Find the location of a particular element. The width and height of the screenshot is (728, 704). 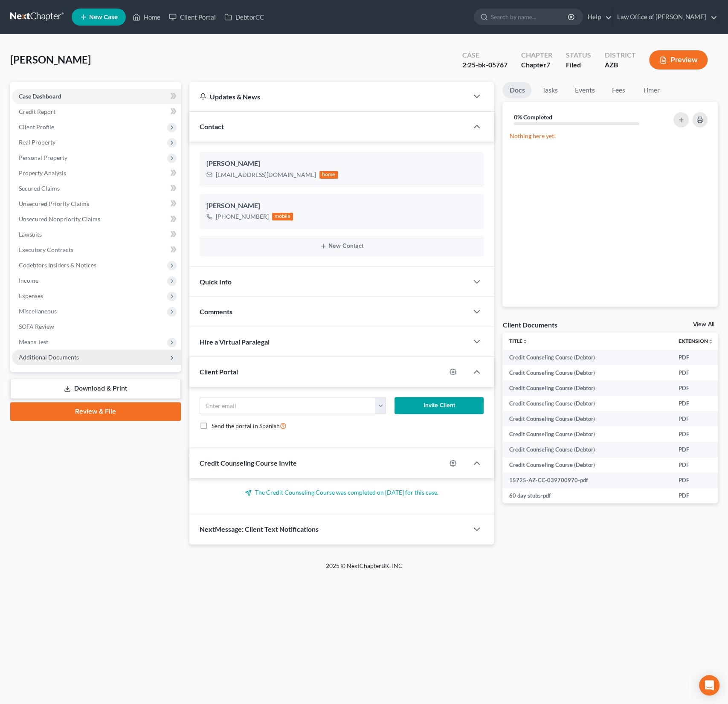

a: Lawsuits is located at coordinates (96, 234).